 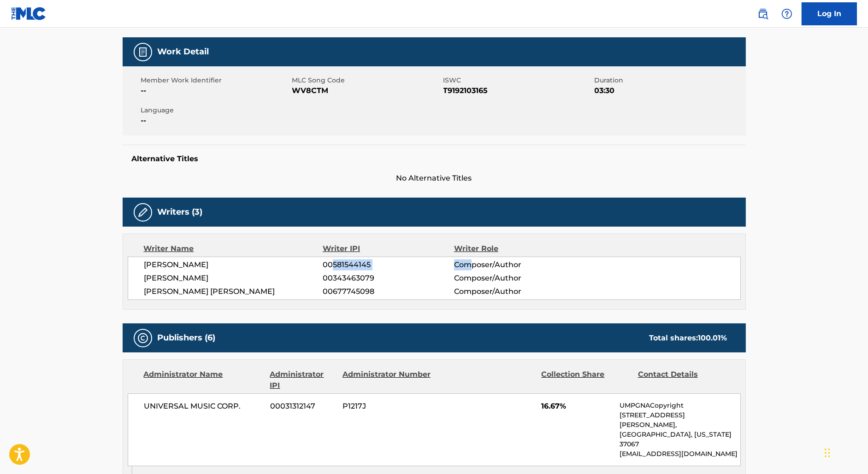 What do you see at coordinates (763, 14) in the screenshot?
I see `img: search` at bounding box center [763, 14].